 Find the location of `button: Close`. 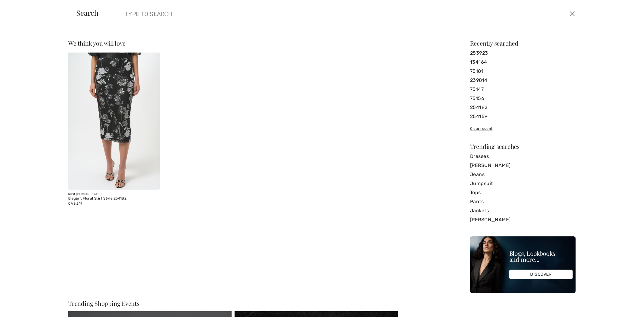

button: Close is located at coordinates (572, 14).